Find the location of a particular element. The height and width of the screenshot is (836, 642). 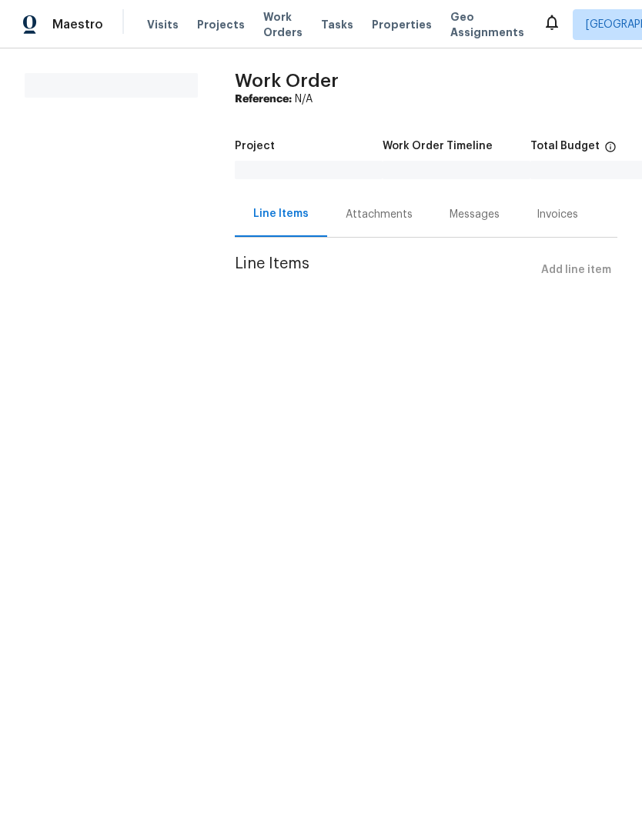

h5: Work Order Timeline is located at coordinates (437, 146).